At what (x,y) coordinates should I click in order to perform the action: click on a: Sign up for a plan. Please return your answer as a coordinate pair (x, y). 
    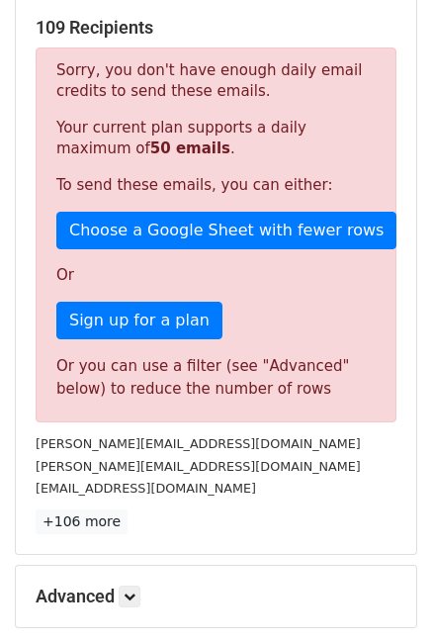
    Looking at the image, I should click on (139, 320).